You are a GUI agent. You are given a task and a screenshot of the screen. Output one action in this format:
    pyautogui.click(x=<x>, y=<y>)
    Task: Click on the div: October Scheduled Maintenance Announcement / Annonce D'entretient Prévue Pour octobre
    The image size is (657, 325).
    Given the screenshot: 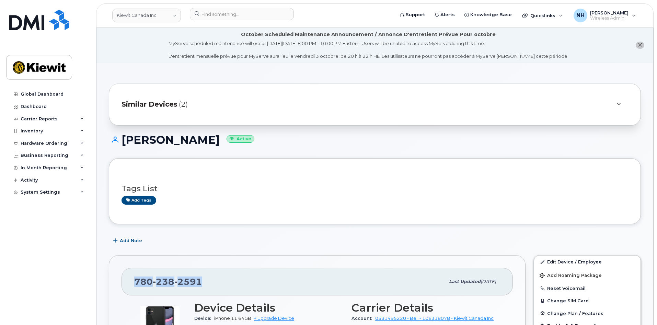 What is the action you would take?
    pyautogui.click(x=368, y=34)
    